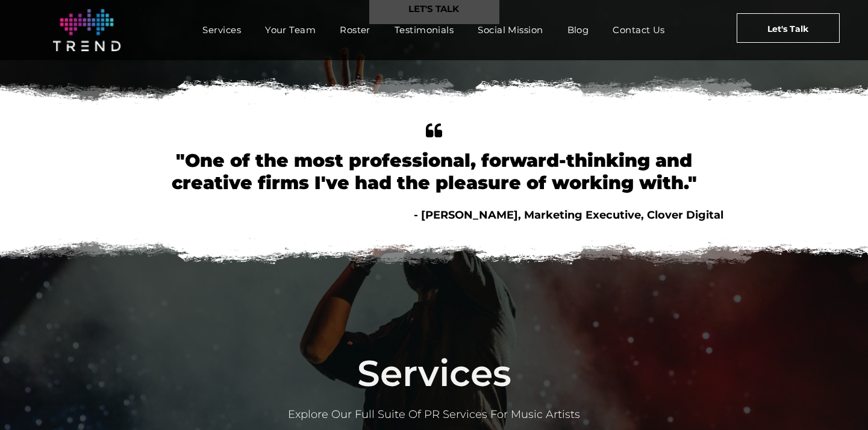 The image size is (868, 430). I want to click on span: Contact Us, so click(639, 29).